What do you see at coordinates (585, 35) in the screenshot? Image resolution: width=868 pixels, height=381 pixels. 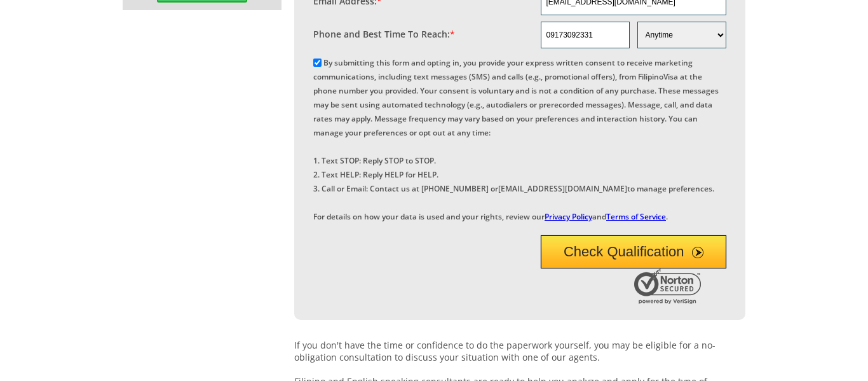 I see `input: Phone` at bounding box center [585, 35].